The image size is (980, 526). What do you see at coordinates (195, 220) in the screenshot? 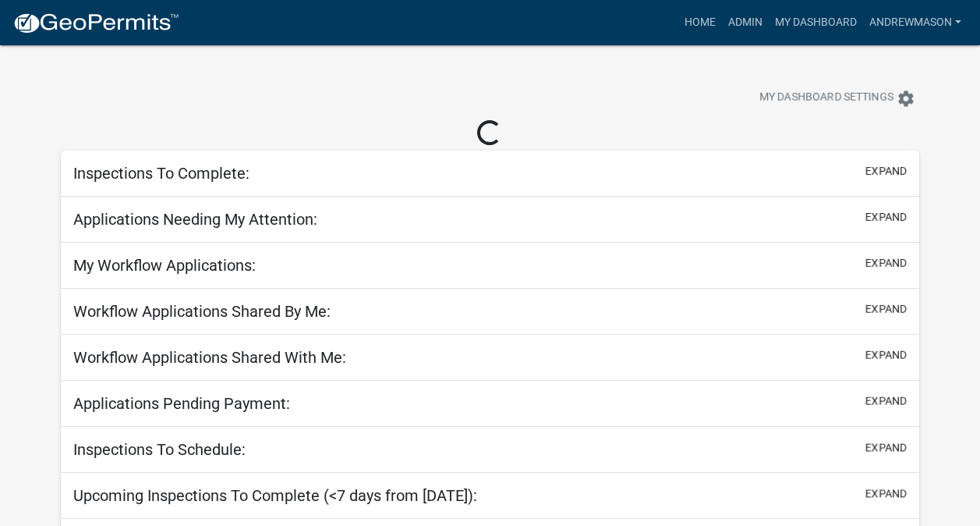
I see `h5: Applications Needing My Attention:` at bounding box center [195, 220].